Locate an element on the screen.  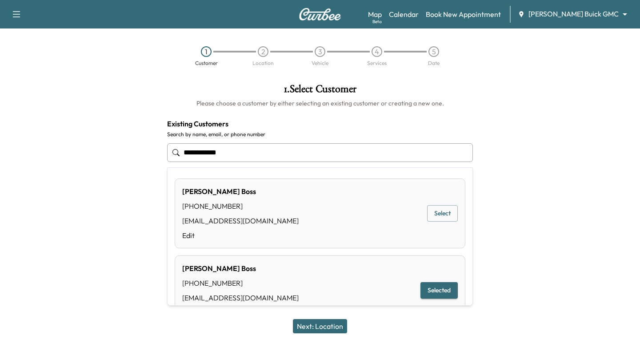
div: Location is located at coordinates (263, 63).